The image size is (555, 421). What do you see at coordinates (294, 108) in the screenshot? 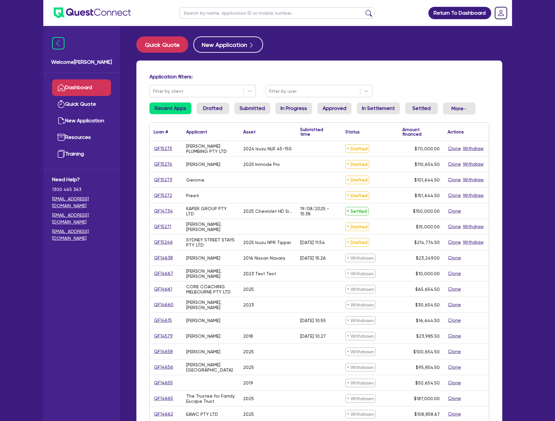
I see `a: In Progress` at bounding box center [294, 108].